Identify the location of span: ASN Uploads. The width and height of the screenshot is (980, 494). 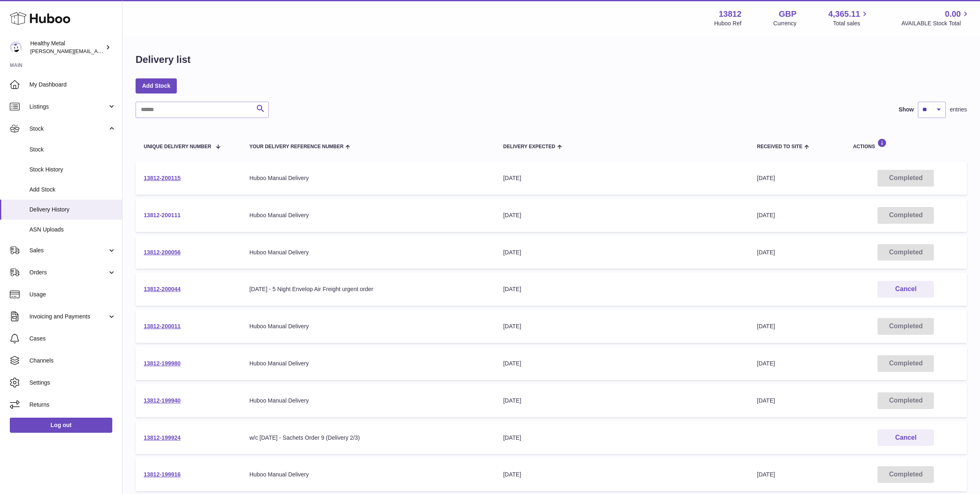
(72, 229).